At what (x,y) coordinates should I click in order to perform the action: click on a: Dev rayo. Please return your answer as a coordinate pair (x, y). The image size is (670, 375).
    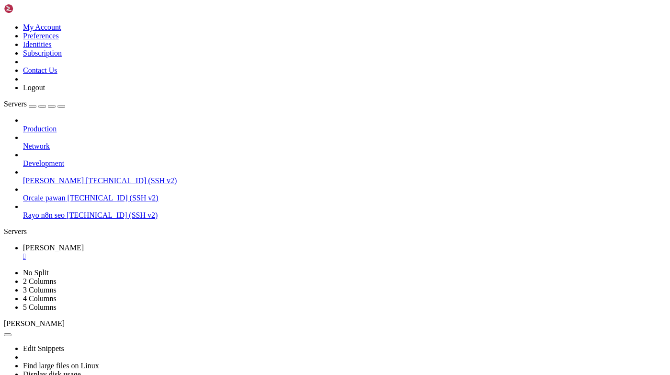
    Looking at the image, I should click on (344, 252).